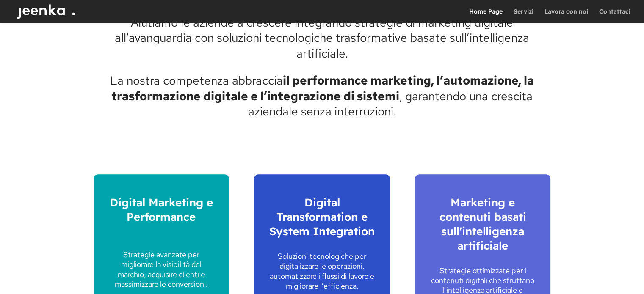  I want to click on a: Lavora con noi, so click(566, 16).